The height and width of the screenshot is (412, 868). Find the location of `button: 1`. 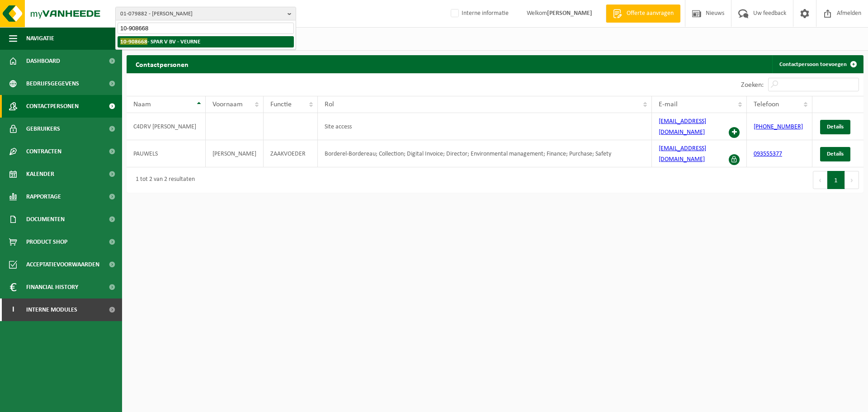

button: 1 is located at coordinates (835, 180).